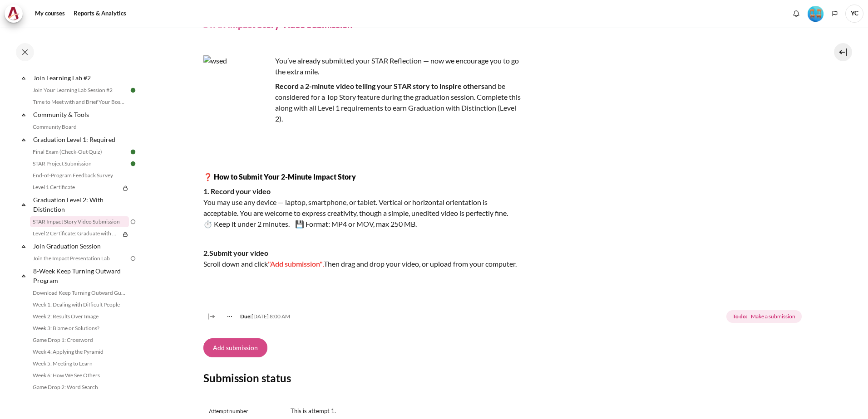 The image size is (868, 419). Describe the element at coordinates (835, 13) in the screenshot. I see `button: Languages` at that location.